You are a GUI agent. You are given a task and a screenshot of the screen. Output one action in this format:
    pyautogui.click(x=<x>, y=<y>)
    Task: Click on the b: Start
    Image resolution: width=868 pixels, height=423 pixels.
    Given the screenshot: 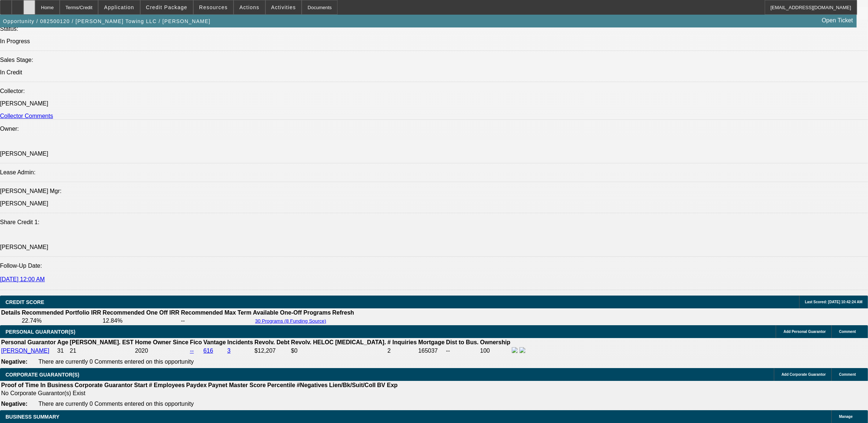 What is the action you would take?
    pyautogui.click(x=140, y=385)
    